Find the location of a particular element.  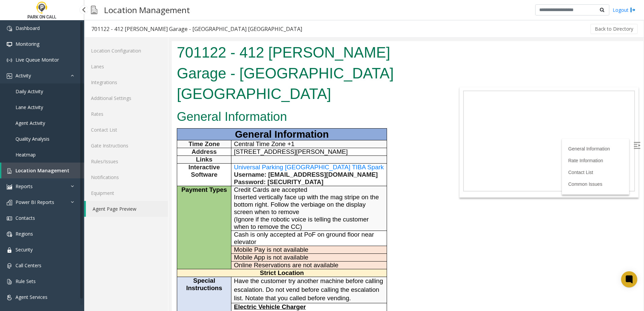

span: Rule Sets is located at coordinates (25, 281).